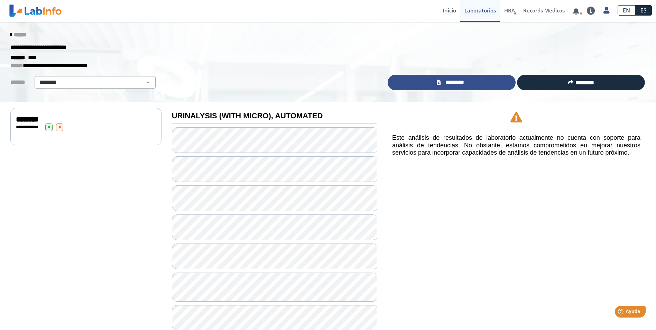 This screenshot has height=330, width=656. Describe the element at coordinates (644, 10) in the screenshot. I see `a: ES` at that location.